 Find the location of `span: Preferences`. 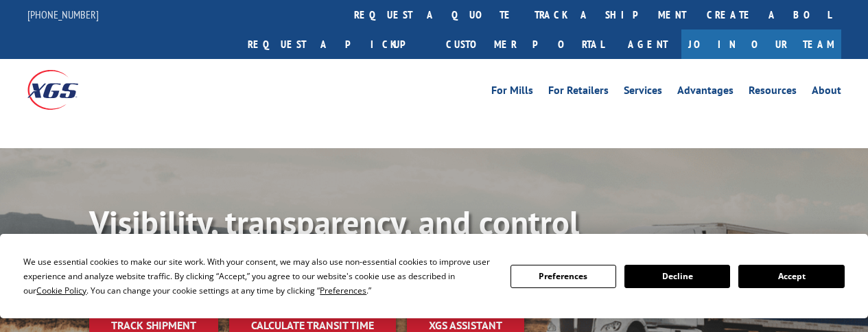

span: Preferences is located at coordinates (343, 291).